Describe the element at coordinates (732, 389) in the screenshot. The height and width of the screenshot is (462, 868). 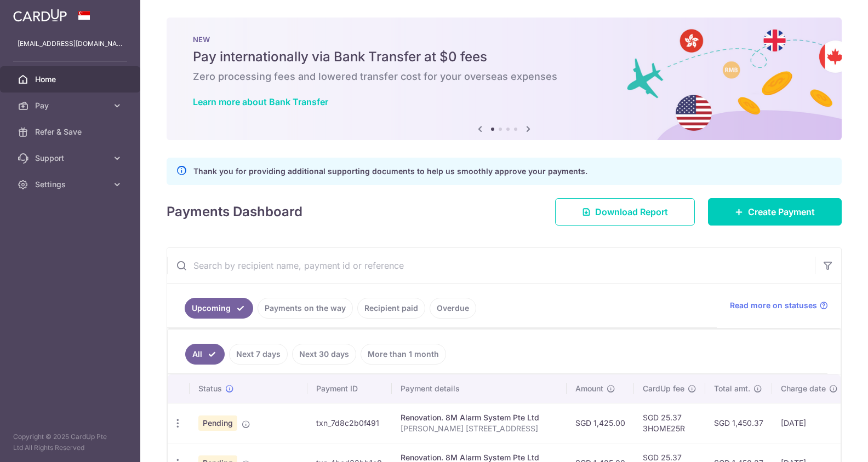
I see `span: Total amt.` at that location.